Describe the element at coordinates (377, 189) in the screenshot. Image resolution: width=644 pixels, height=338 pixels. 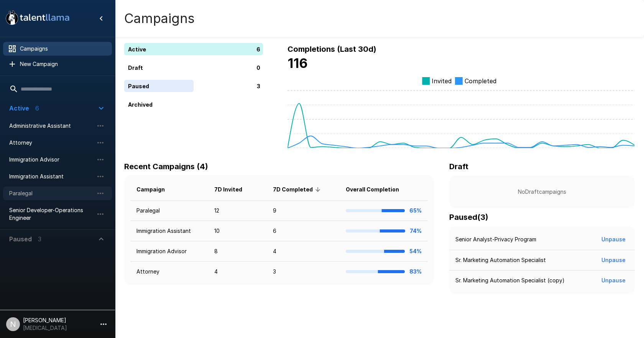
I see `span: Overall Completion` at that location.